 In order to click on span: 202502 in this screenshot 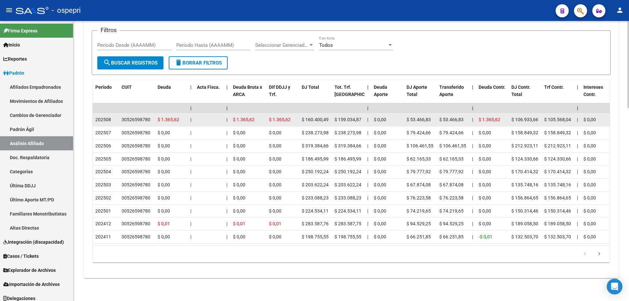, I will do `click(103, 198)`.